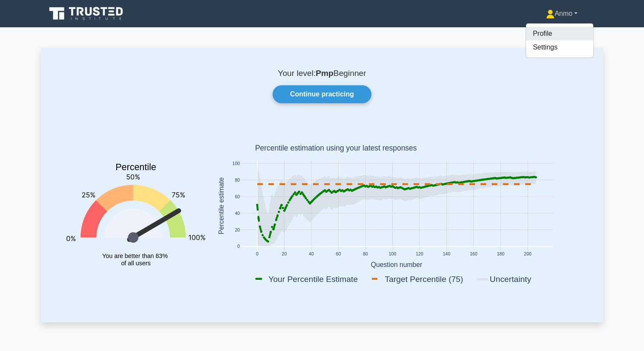 The width and height of the screenshot is (644, 351). What do you see at coordinates (560, 34) in the screenshot?
I see `a: Profile` at bounding box center [560, 34].